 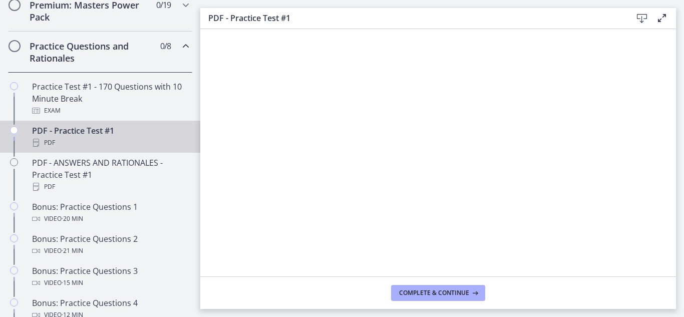 I want to click on div: Bonus: Practice Questions 1, so click(x=110, y=213).